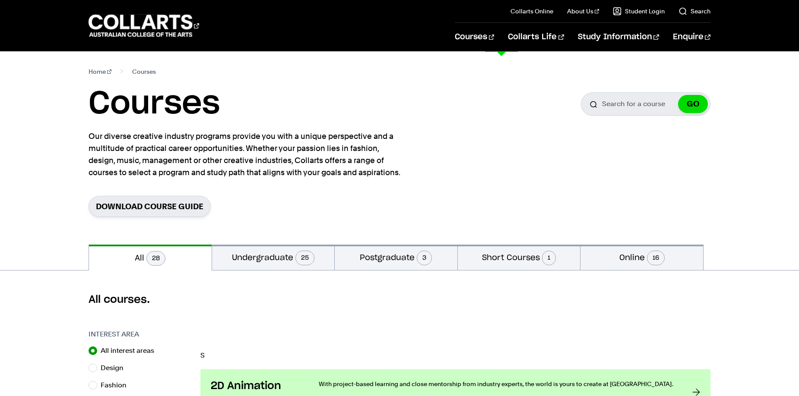 This screenshot has width=799, height=396. What do you see at coordinates (531, 11) in the screenshot?
I see `a: Collarts Online` at bounding box center [531, 11].